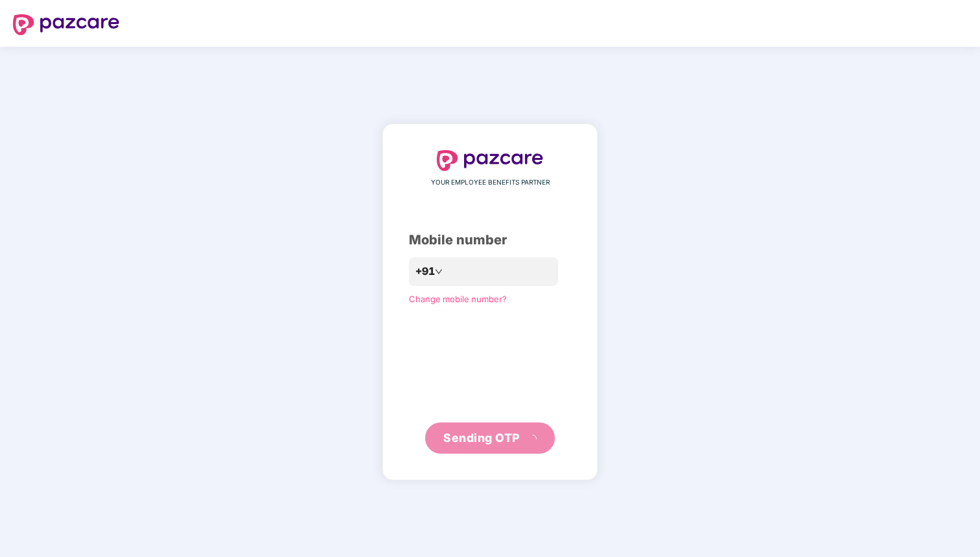 Image resolution: width=980 pixels, height=557 pixels. Describe the element at coordinates (425, 271) in the screenshot. I see `span: +91` at that location.